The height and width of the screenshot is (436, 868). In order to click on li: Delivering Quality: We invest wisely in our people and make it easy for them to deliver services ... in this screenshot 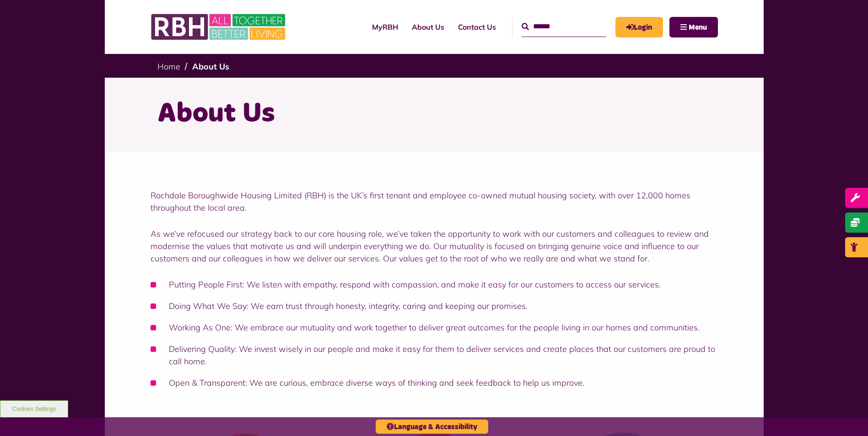, I will do `click(434, 355)`.